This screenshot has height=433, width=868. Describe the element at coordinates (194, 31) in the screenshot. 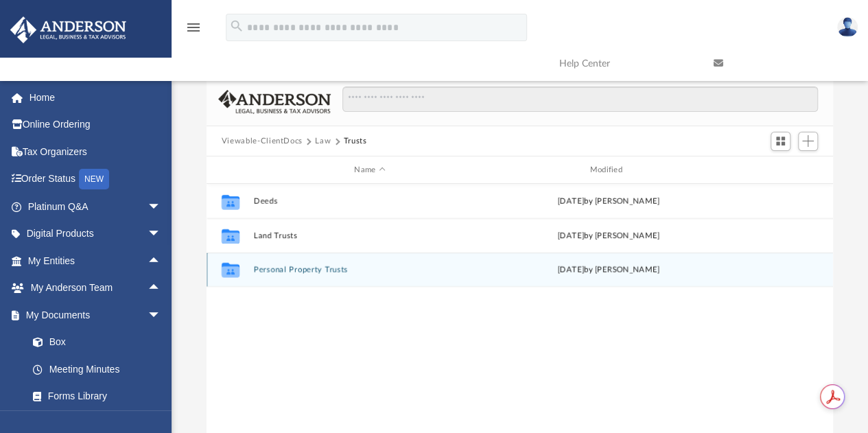

I see `a: menu` at that location.